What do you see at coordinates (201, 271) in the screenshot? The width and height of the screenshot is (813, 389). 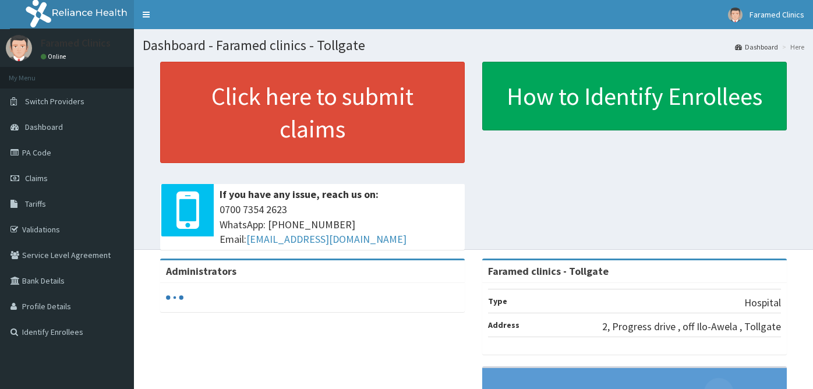 I see `b: Administrators` at bounding box center [201, 271].